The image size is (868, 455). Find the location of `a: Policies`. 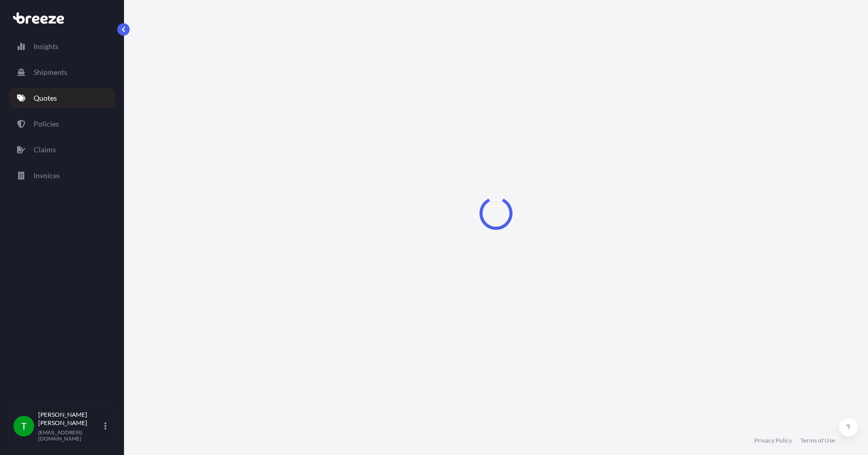

a: Policies is located at coordinates (62, 124).